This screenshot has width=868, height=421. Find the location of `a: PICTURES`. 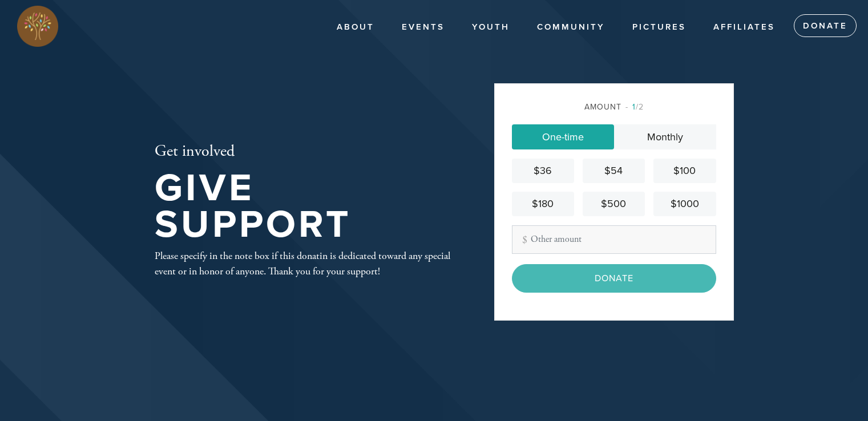

a: PICTURES is located at coordinates (659, 27).